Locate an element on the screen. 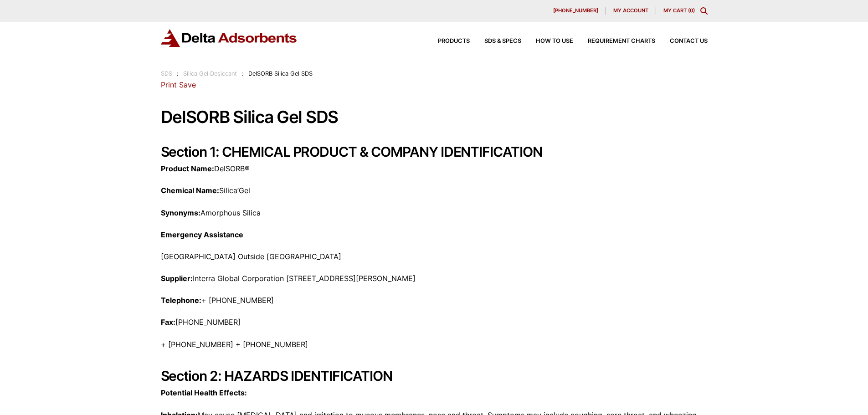 The height and width of the screenshot is (415, 868). a: How to Use is located at coordinates (547, 41).